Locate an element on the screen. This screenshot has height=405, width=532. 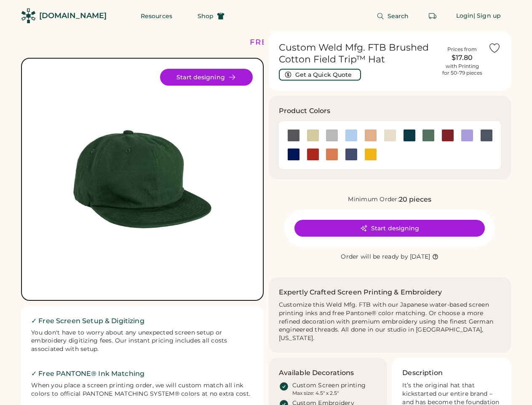
h3: Description is located at coordinates (423, 373).